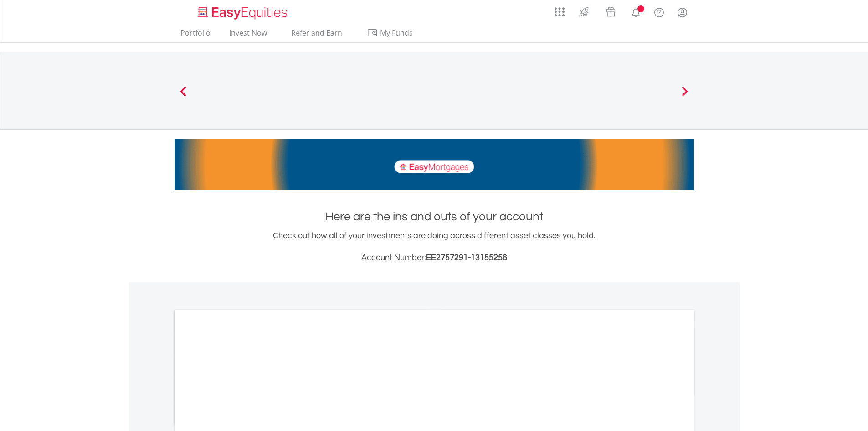 Image resolution: width=868 pixels, height=431 pixels. I want to click on a: My Profile, so click(682, 13).